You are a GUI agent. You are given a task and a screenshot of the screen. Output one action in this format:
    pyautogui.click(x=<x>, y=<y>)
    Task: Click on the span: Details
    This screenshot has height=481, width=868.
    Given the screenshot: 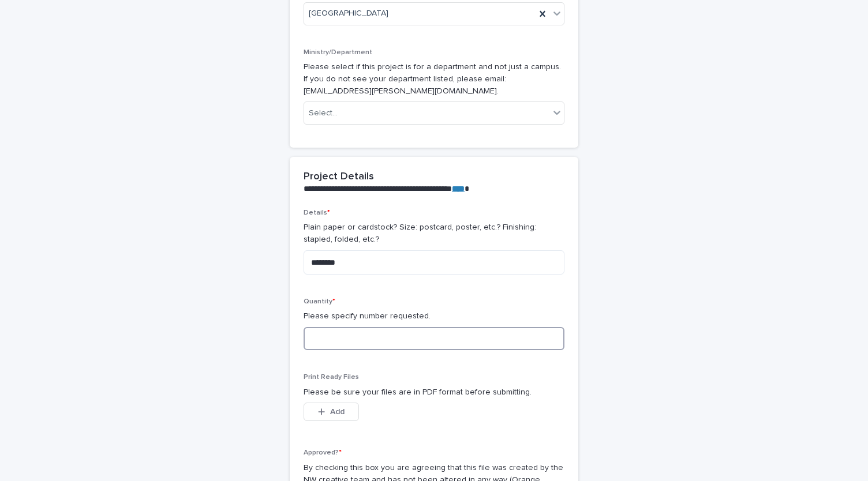 What is the action you would take?
    pyautogui.click(x=317, y=213)
    